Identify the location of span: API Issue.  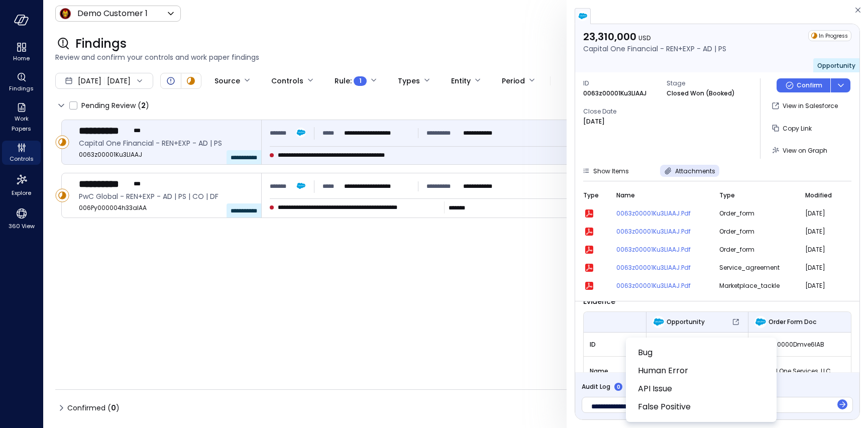
(700, 388).